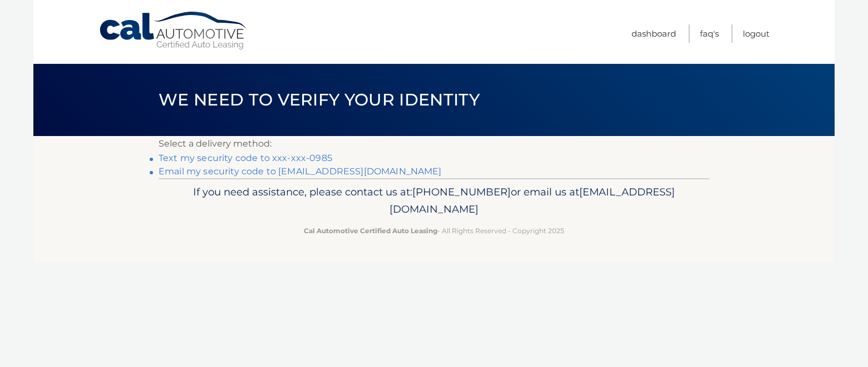  What do you see at coordinates (653, 33) in the screenshot?
I see `a: Dashboard` at bounding box center [653, 33].